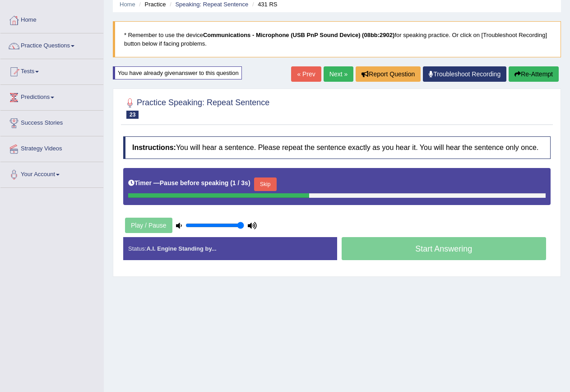  What do you see at coordinates (52, 173) in the screenshot?
I see `a: Your Account` at bounding box center [52, 173].